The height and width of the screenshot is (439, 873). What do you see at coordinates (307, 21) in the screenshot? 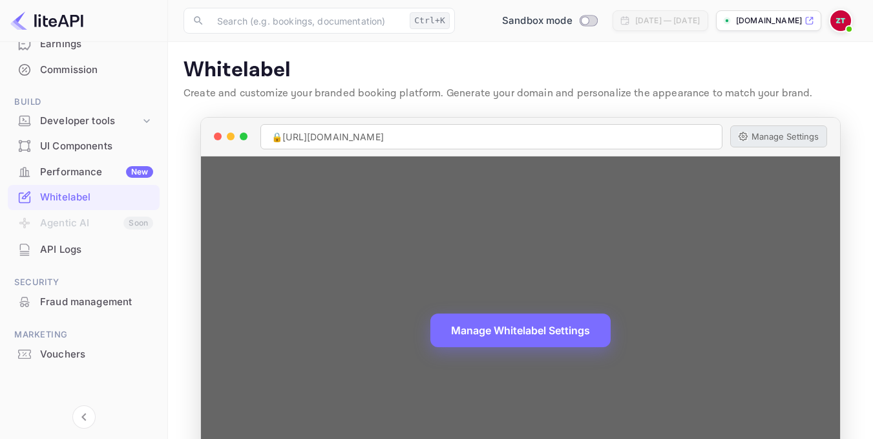
I see `input: Search (e.g. bookings, documentation)` at bounding box center [307, 21].